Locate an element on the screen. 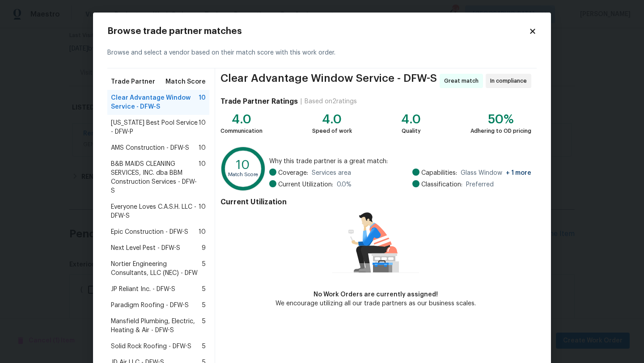 This screenshot has width=644, height=363. span: Glass Window is located at coordinates (496, 173).